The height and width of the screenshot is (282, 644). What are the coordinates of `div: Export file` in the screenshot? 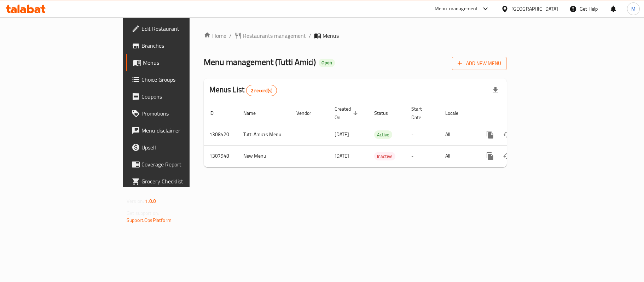 It's located at (495, 91).